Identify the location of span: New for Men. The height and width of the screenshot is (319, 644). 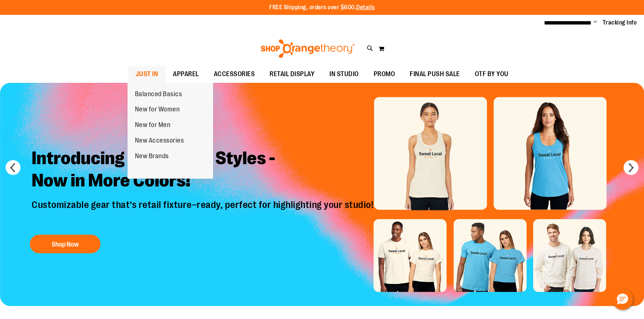
(153, 125).